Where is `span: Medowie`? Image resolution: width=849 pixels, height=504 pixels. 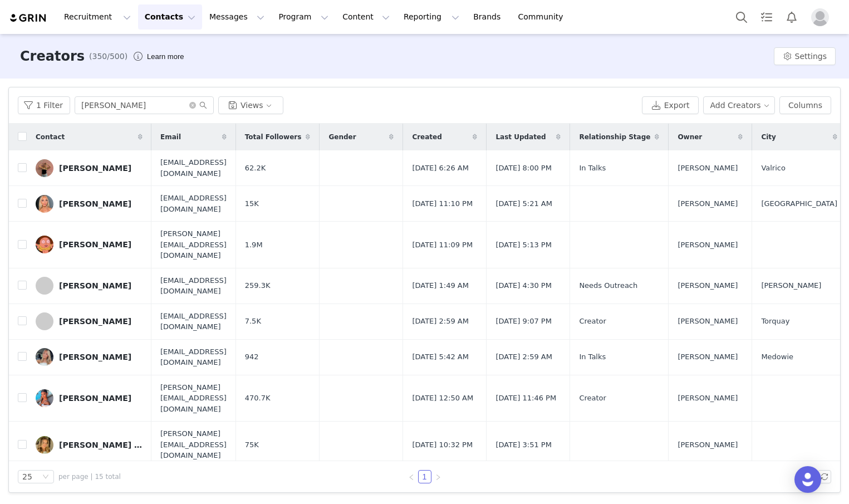
span: Medowie is located at coordinates (777, 357).